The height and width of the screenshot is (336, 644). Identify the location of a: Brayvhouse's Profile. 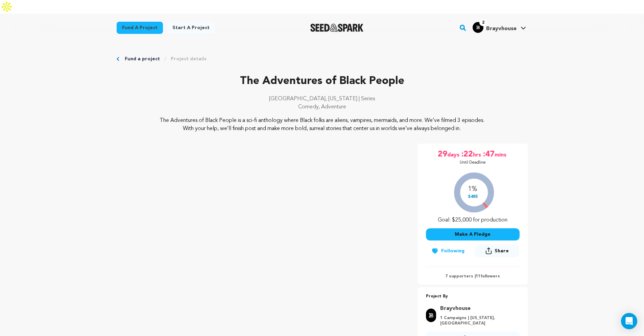
(499, 27).